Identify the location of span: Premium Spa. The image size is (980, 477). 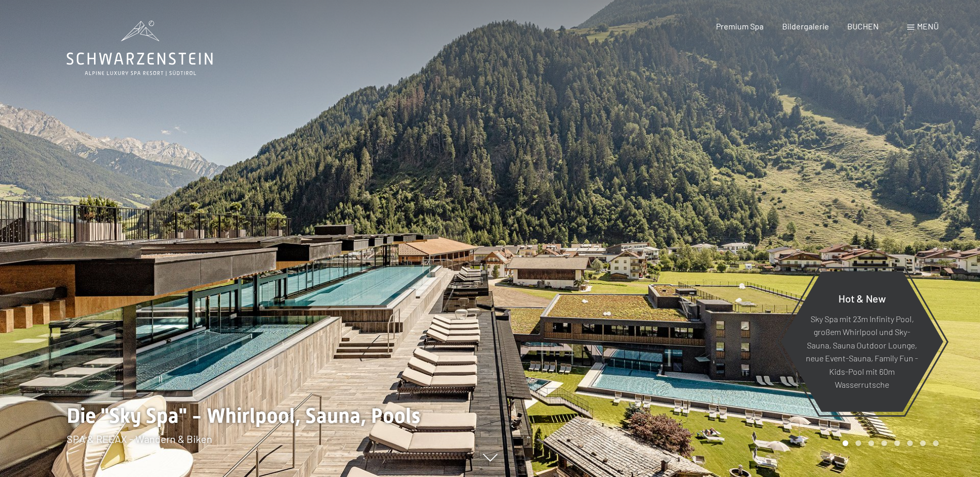
(740, 26).